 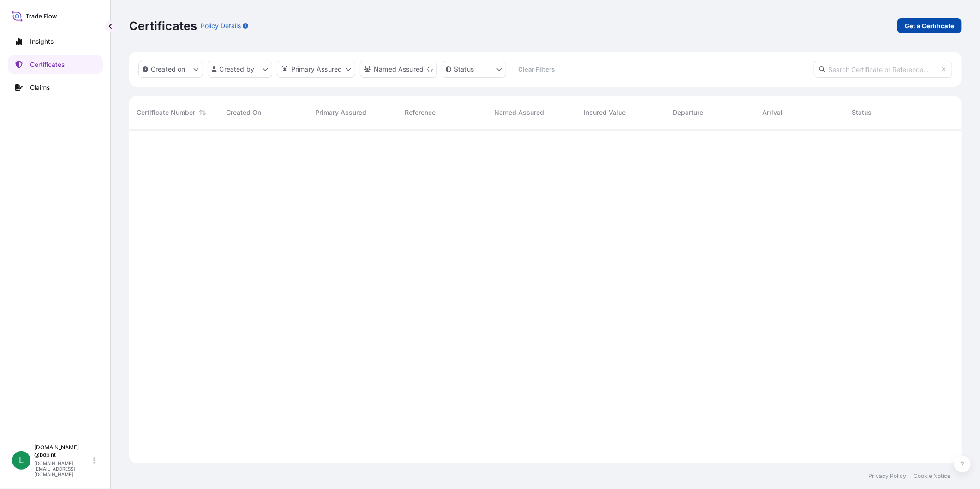 I want to click on p: Get a Certificate, so click(x=929, y=26).